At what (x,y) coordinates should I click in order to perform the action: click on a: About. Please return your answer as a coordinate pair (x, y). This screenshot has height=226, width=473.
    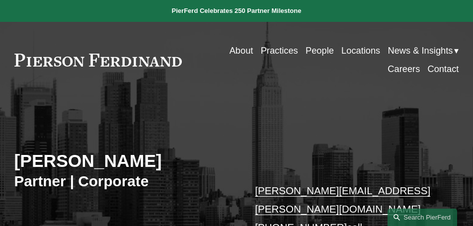
    Looking at the image, I should click on (242, 51).